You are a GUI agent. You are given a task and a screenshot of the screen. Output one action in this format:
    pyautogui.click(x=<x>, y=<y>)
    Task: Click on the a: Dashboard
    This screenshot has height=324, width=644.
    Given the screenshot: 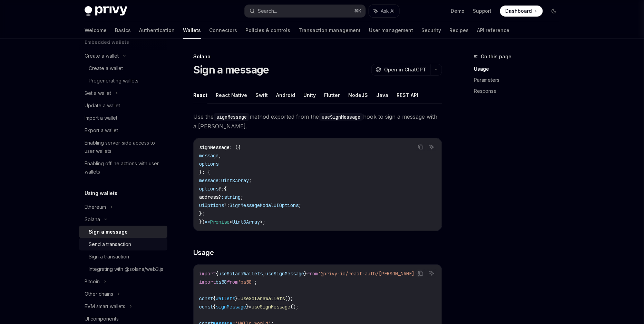 What is the action you would take?
    pyautogui.click(x=522, y=11)
    